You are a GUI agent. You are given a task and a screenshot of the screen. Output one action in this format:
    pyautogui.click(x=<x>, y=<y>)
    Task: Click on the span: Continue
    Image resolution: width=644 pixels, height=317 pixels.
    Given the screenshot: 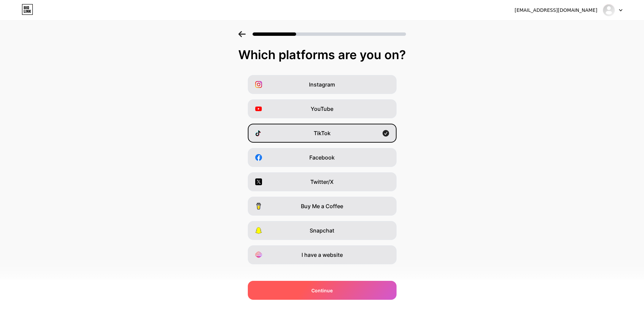 What is the action you would take?
    pyautogui.click(x=322, y=291)
    